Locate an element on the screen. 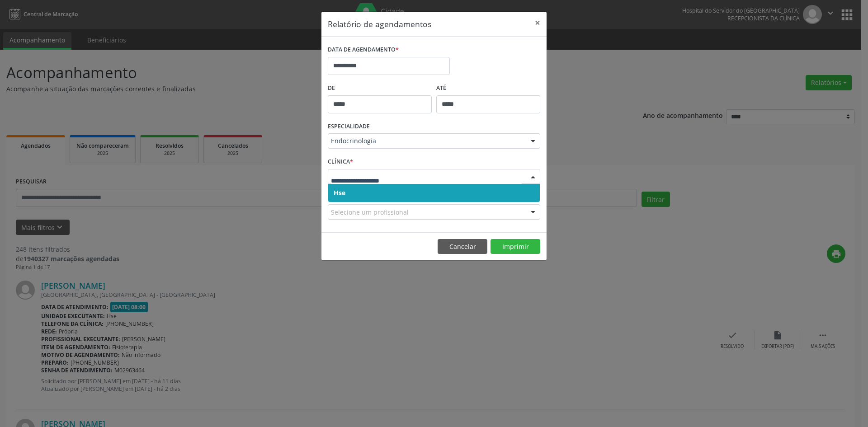  label: CLÍNICA is located at coordinates (340, 161).